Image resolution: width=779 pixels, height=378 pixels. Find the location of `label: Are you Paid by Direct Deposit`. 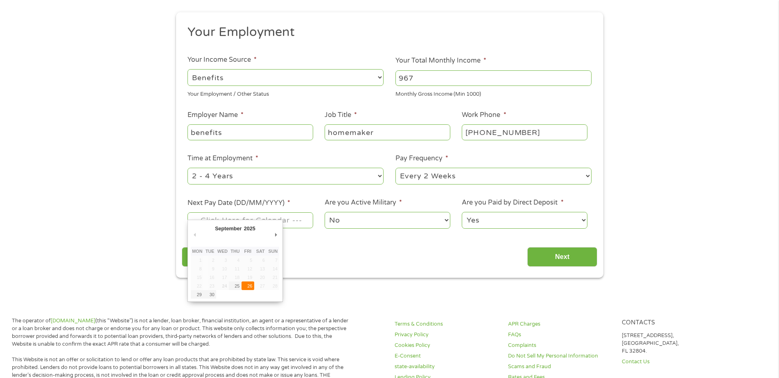

label: Are you Paid by Direct Deposit is located at coordinates (513, 203).